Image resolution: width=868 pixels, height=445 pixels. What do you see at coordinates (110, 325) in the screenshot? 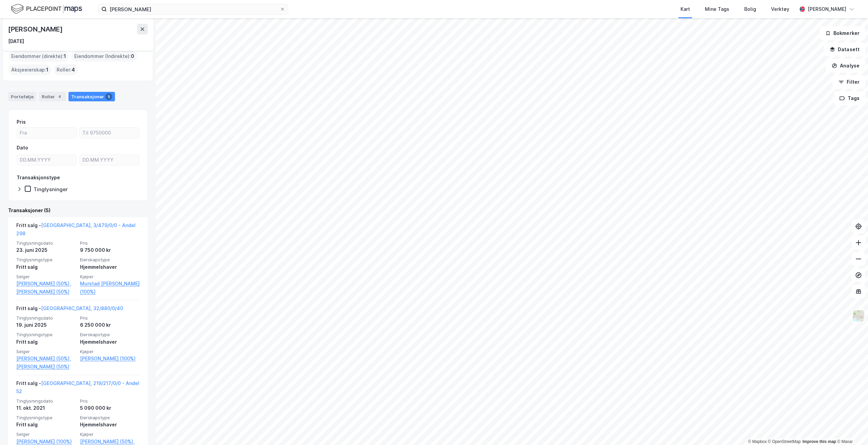
I see `div: 6 250 000 kr` at bounding box center [110, 325].